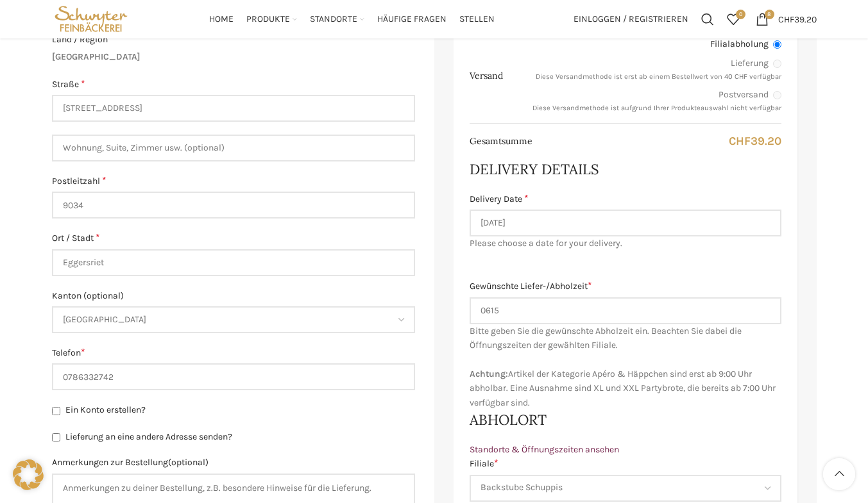  I want to click on small: Diese Versandmethode ist aufgrund Ihrer Produkteauswahl nicht verfügbar, so click(657, 107).